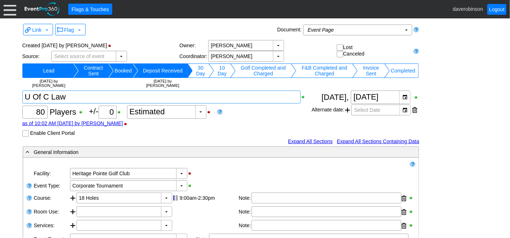 The height and width of the screenshot is (238, 510). I want to click on div: Document:, so click(290, 31).